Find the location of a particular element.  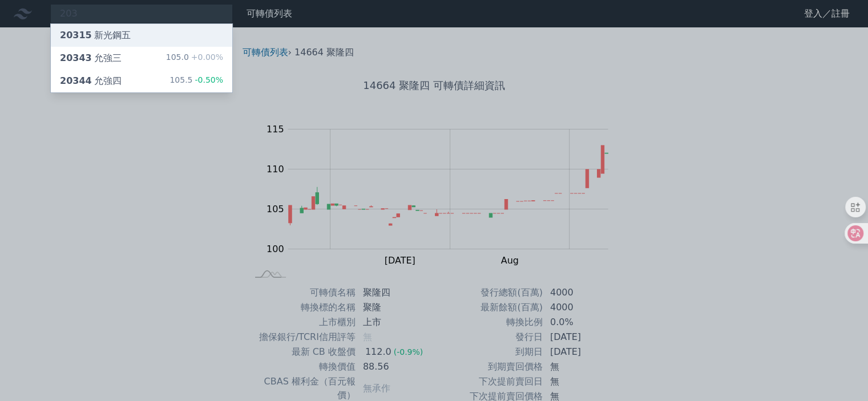

a: 20343允強三 105.0+0.00% is located at coordinates (142, 58).